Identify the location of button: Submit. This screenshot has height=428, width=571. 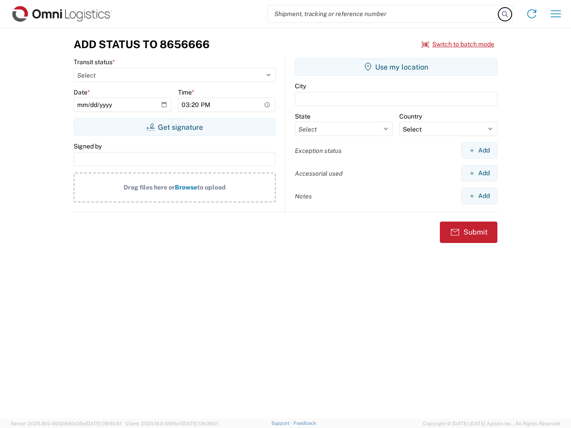
(469, 233).